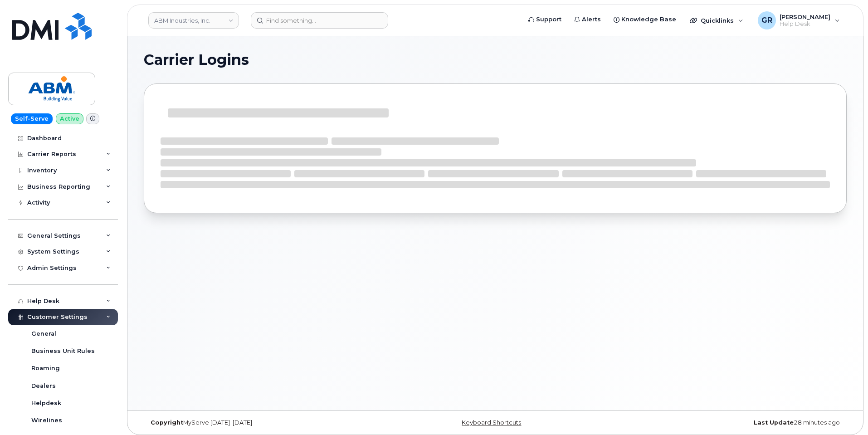 Image resolution: width=868 pixels, height=435 pixels. I want to click on strong: Copyright, so click(167, 422).